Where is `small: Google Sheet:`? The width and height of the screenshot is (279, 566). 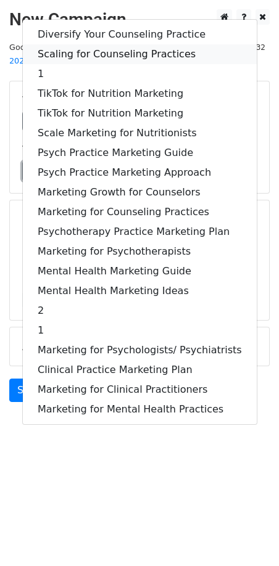
small: Google Sheet: is located at coordinates (92, 54).